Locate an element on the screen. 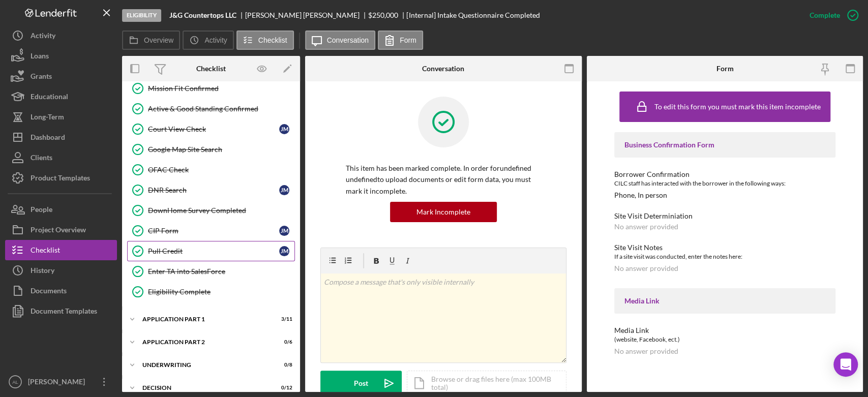 The height and width of the screenshot is (397, 868). button: Form is located at coordinates (400, 40).